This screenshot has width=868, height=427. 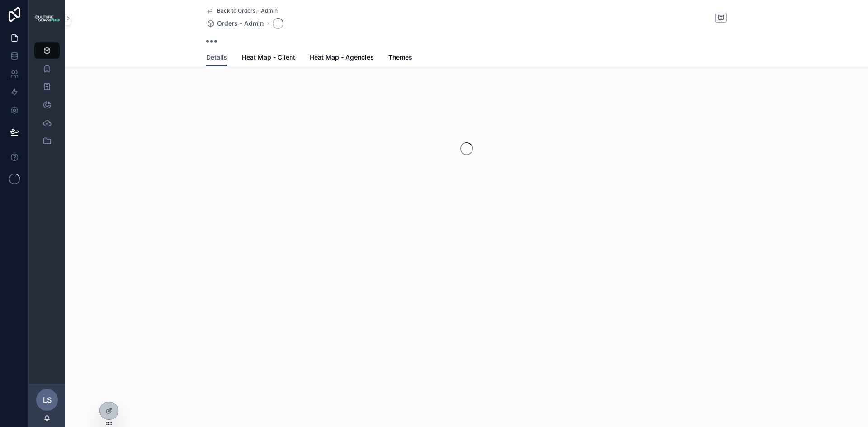 What do you see at coordinates (216, 58) in the screenshot?
I see `span: Details` at bounding box center [216, 58].